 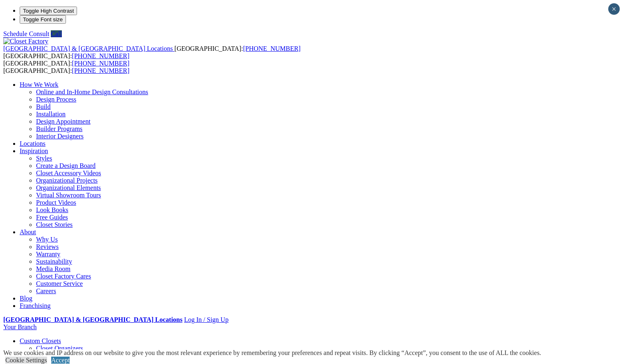 What do you see at coordinates (47, 246) in the screenshot?
I see `a: Reviews` at bounding box center [47, 246].